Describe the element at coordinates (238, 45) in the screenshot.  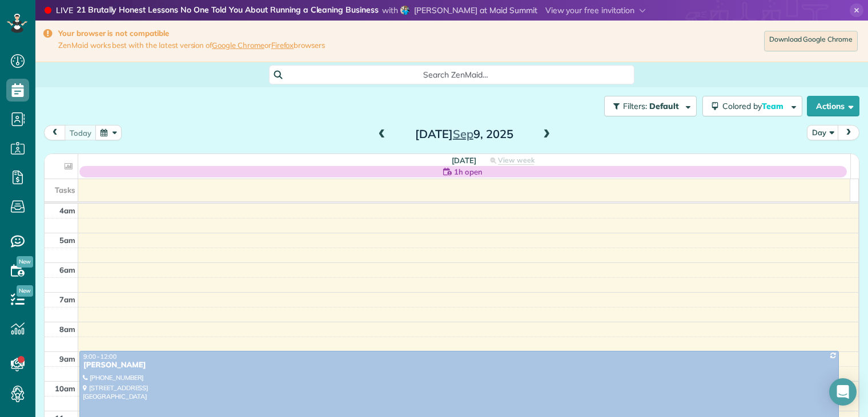
I see `a: Google Chrome` at that location.